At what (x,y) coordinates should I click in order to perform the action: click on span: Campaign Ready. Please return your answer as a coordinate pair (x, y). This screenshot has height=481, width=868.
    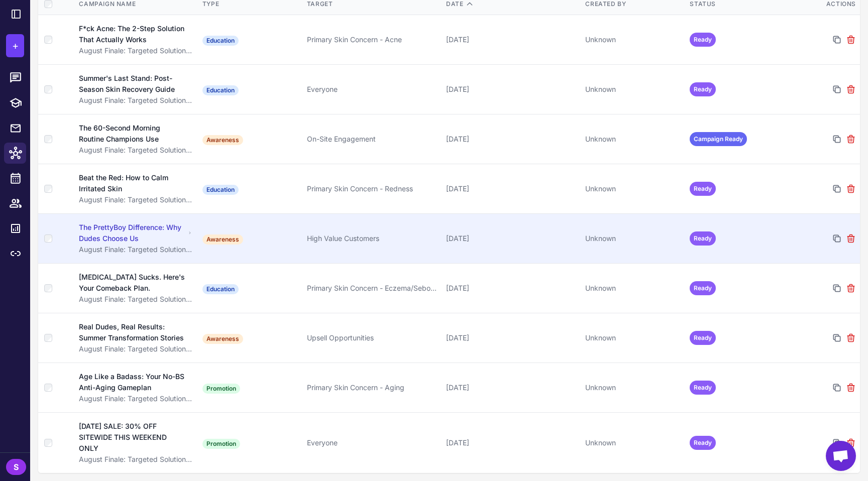
    Looking at the image, I should click on (718, 139).